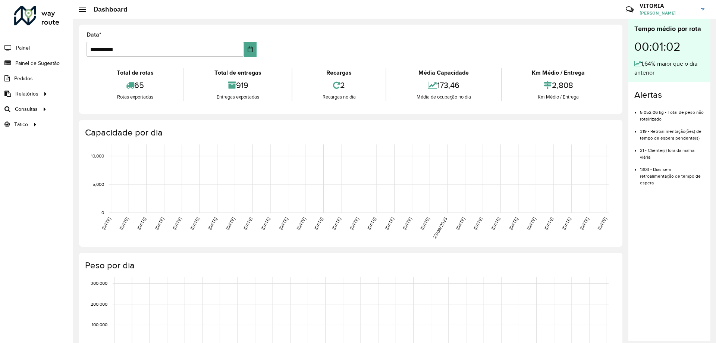 The image size is (716, 343). Describe the element at coordinates (23, 78) in the screenshot. I see `span: Pedidos` at that location.